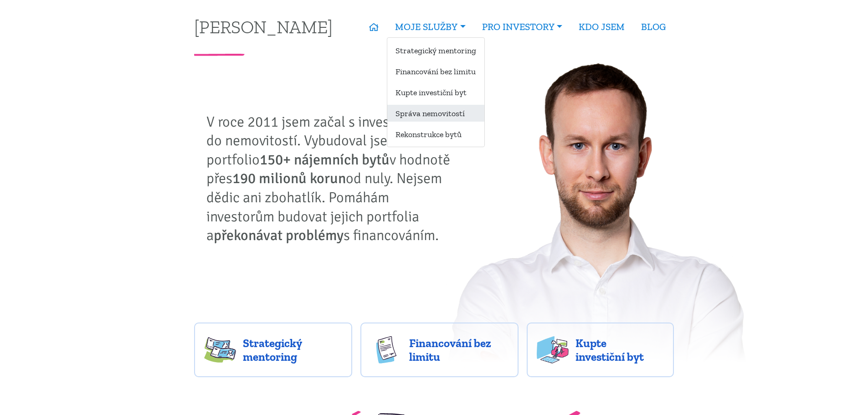  What do you see at coordinates (431, 27) in the screenshot?
I see `a: MOJE SLUŽBY` at bounding box center [431, 27].